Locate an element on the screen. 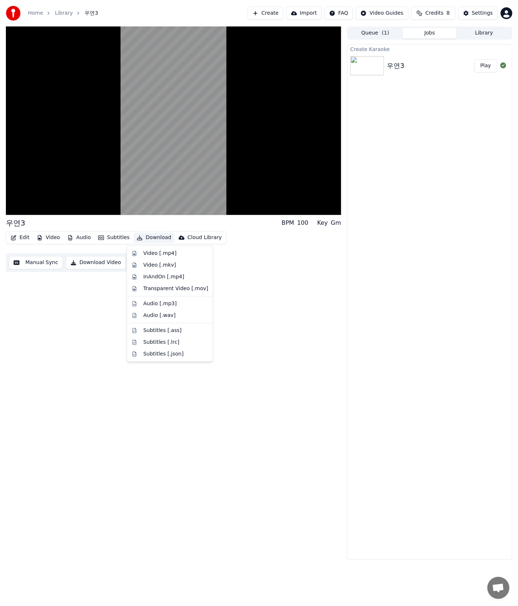 Image resolution: width=518 pixels, height=606 pixels. div: Subtitles [.lrc] is located at coordinates (161, 342).